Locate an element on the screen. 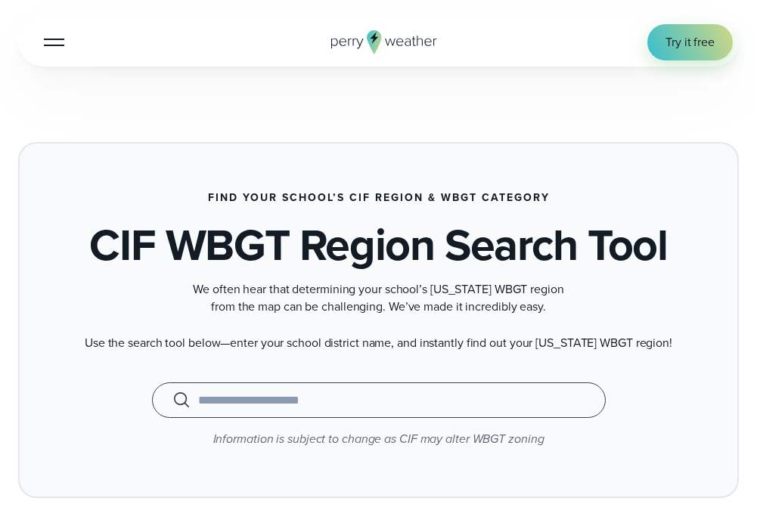 This screenshot has width=757, height=532. p: Information is subject to change as CIF may alter WBGT zoning is located at coordinates (378, 440).